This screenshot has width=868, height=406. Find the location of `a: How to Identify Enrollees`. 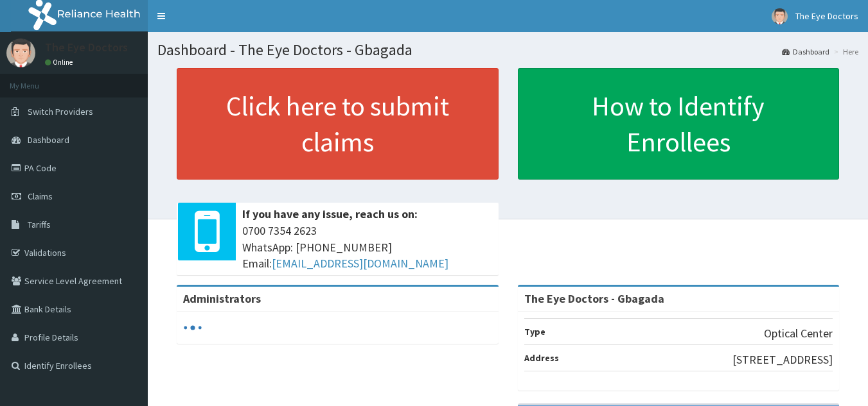

a: How to Identify Enrollees is located at coordinates (679, 124).